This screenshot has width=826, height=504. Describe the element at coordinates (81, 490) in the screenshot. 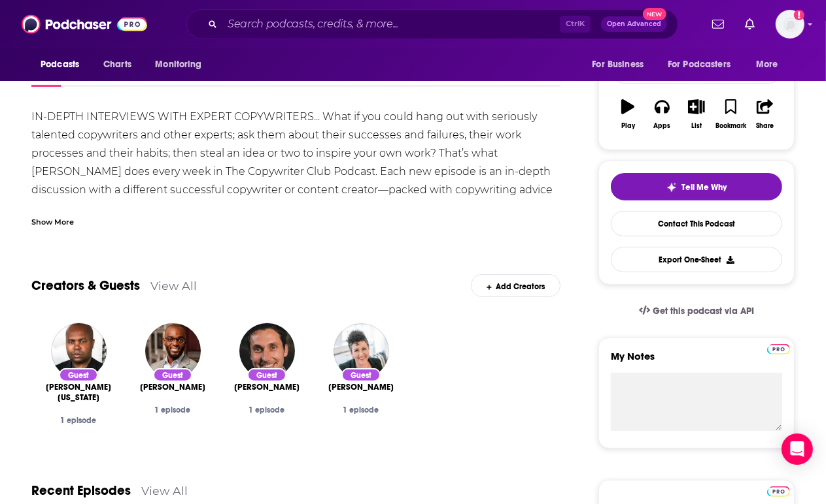

I see `a: Recent Episodes` at that location.